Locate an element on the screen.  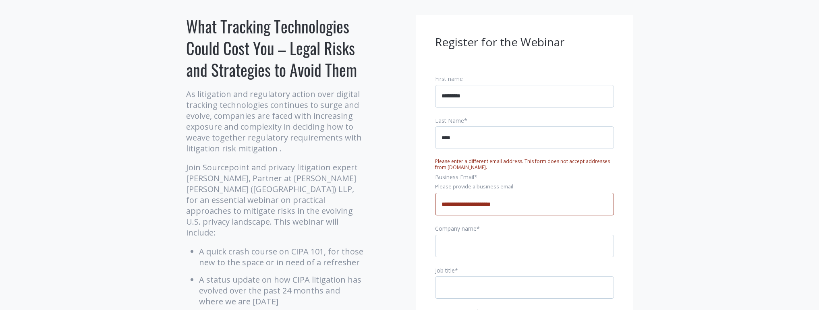
span: First name is located at coordinates (449, 79).